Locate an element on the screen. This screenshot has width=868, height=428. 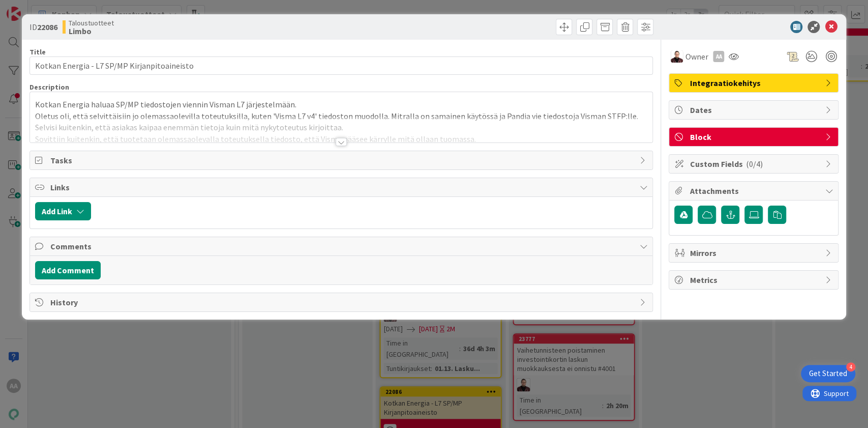
span: Block is located at coordinates (755, 137).